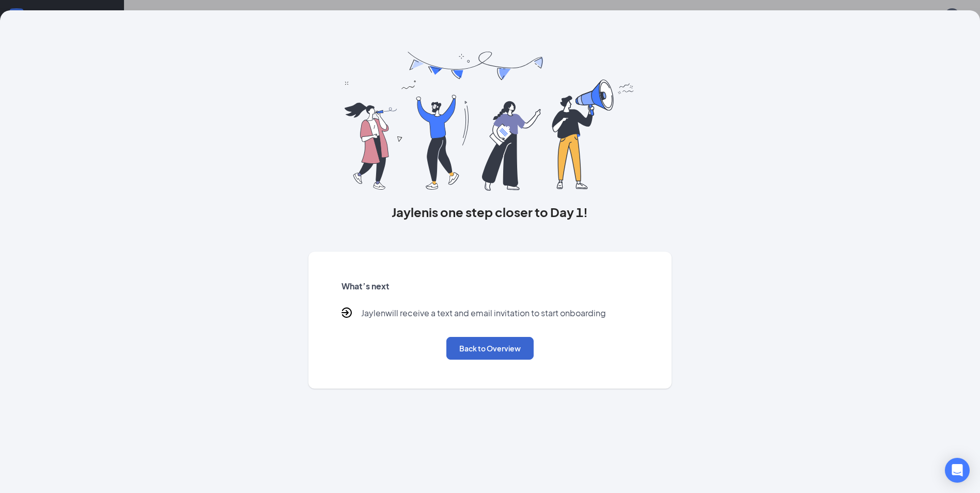 The image size is (980, 493). I want to click on h3: Jaylen is one step closer to Day 1!, so click(490, 212).